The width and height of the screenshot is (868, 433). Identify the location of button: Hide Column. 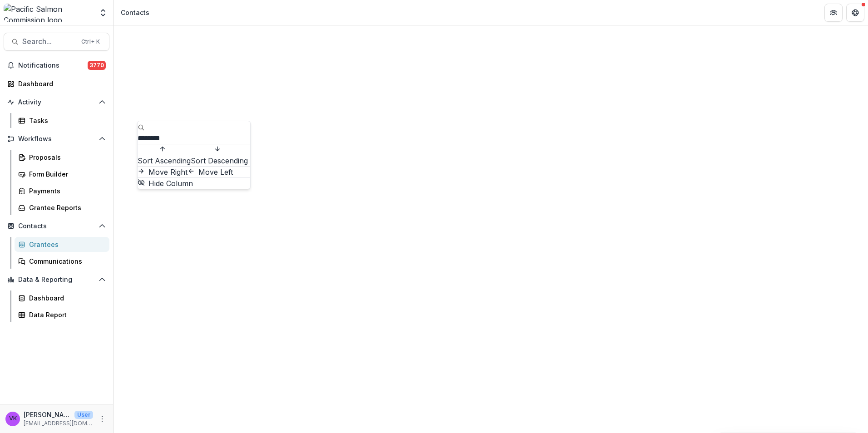
(165, 183).